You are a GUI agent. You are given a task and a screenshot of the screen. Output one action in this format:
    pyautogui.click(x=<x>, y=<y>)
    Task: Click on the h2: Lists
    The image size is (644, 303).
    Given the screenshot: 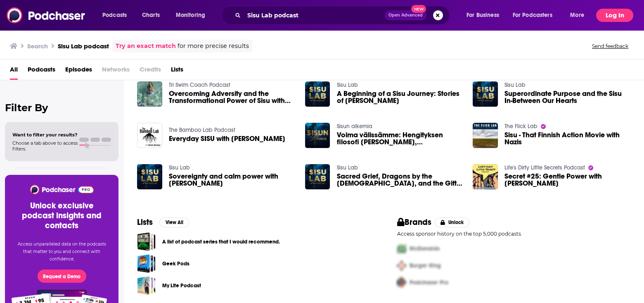 What is the action you would take?
    pyautogui.click(x=145, y=222)
    